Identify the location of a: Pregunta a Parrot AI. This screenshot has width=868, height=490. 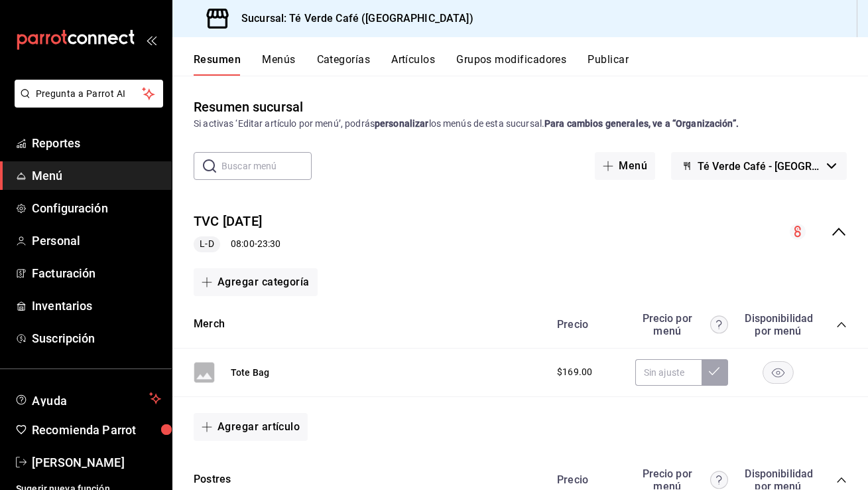
(86, 103).